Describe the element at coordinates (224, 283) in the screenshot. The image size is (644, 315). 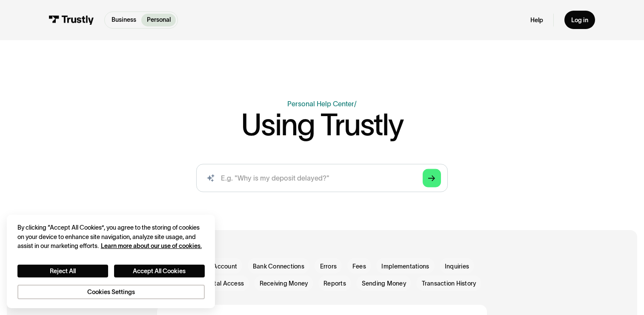
I see `span: Portal Access` at that location.